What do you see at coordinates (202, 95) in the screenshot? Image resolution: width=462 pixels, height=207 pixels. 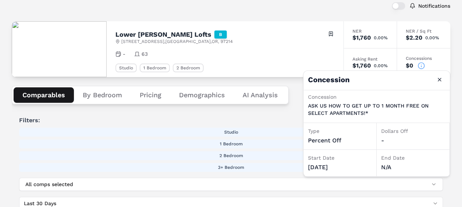 I see `button: Demographics` at bounding box center [202, 95].